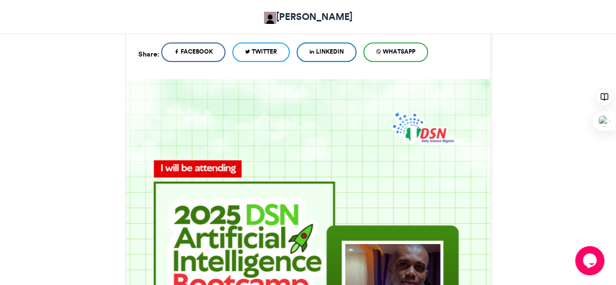  Describe the element at coordinates (326, 52) in the screenshot. I see `a: LinkedIn` at that location.